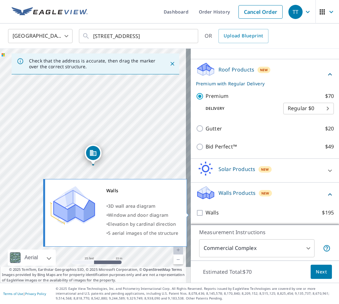  I want to click on input: Search by address or latitude-longitude, so click(139, 36).